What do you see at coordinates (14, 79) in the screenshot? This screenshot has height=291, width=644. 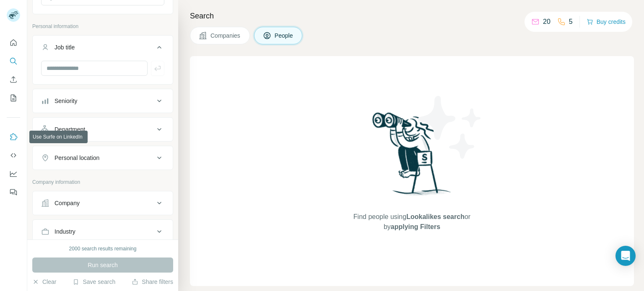 I see `button: Enrich CSV` at bounding box center [14, 79].